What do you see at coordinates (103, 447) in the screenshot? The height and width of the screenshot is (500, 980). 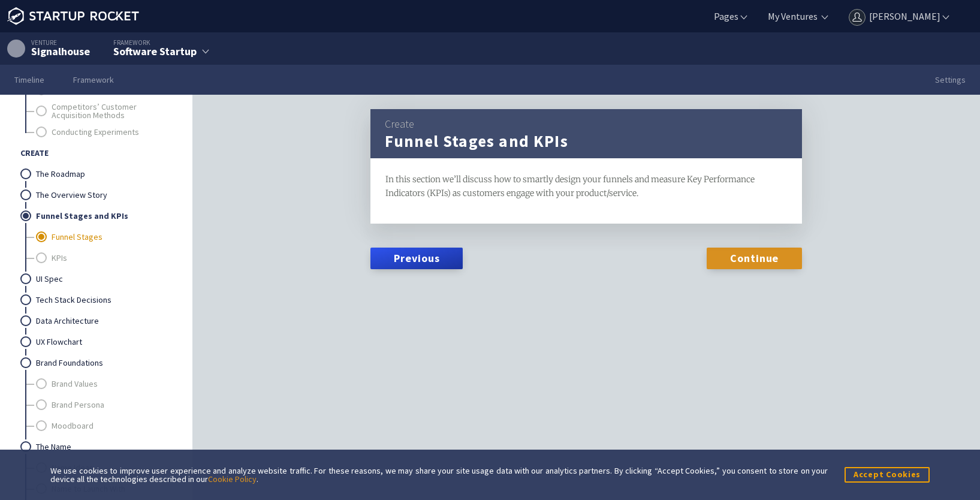 I see `a: The Name` at bounding box center [103, 447].